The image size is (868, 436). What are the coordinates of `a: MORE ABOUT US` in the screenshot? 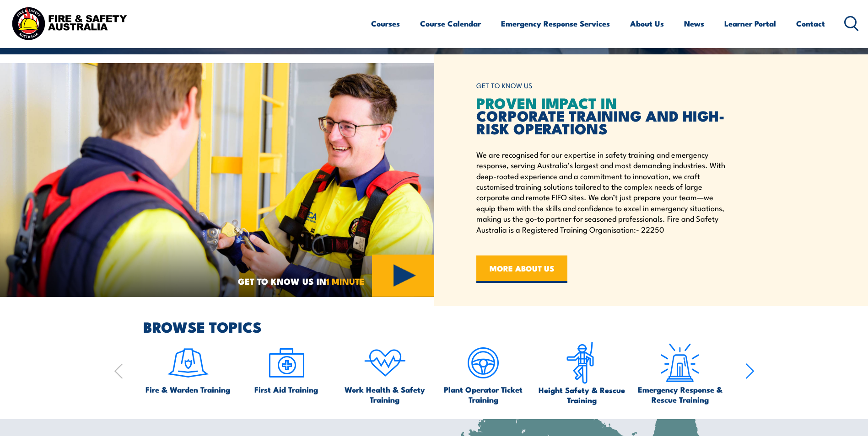 It's located at (522, 270).